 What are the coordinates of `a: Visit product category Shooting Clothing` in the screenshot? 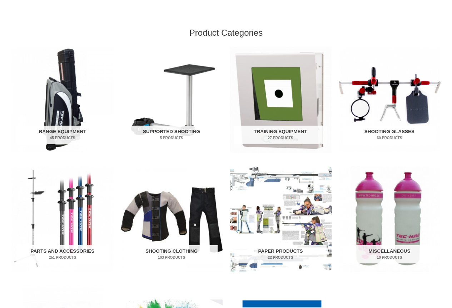 It's located at (171, 219).